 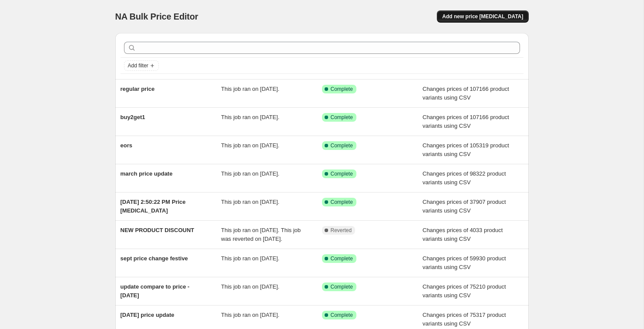 What do you see at coordinates (157, 16) in the screenshot?
I see `span: NA Bulk Price Editor` at bounding box center [157, 16].